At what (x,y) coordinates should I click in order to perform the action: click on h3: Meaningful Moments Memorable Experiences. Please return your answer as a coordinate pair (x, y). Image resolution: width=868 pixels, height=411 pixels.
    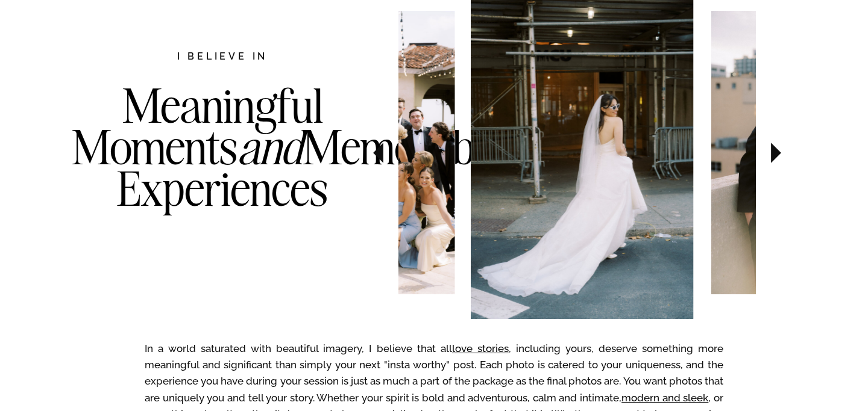
    Looking at the image, I should click on (223, 172).